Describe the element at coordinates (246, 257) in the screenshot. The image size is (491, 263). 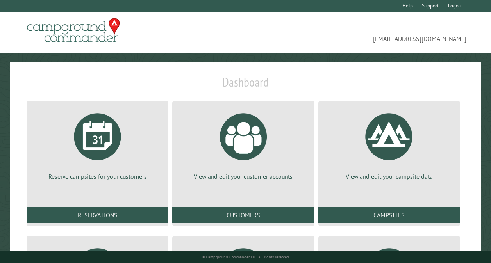
I see `small: © Campground Commander LLC. All rights reserved.` at that location.